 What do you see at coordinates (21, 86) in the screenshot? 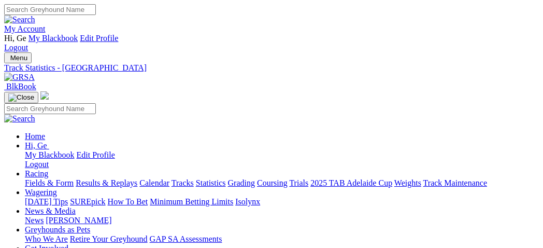
I see `span: BlkBook` at bounding box center [21, 86].